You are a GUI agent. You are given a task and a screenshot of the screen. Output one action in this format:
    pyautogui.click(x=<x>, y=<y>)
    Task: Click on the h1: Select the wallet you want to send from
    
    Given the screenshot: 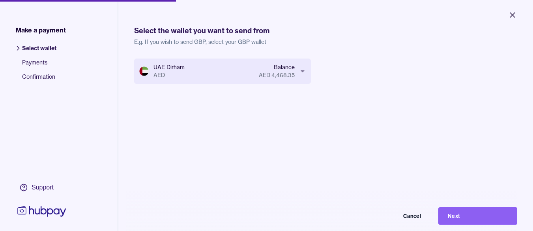 What is the action you would take?
    pyautogui.click(x=326, y=31)
    